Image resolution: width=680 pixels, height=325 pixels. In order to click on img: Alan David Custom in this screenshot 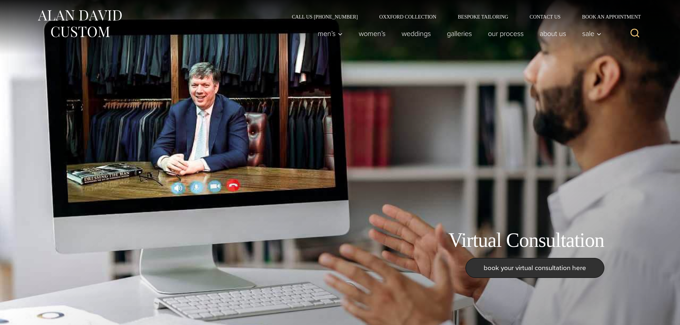, I will do `click(80, 24)`.